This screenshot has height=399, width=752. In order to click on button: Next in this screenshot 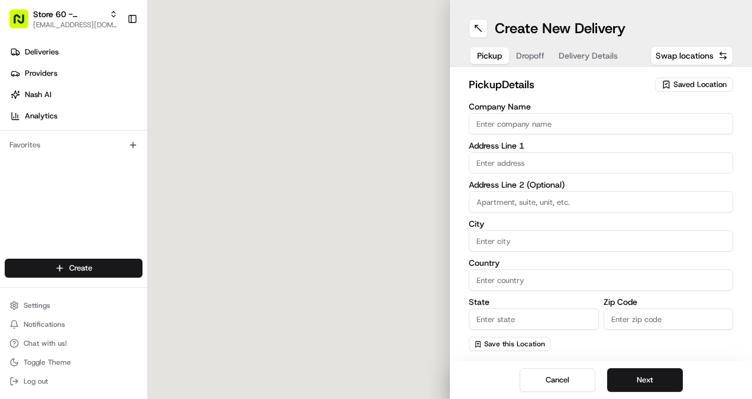, I will do `click(645, 380)`.